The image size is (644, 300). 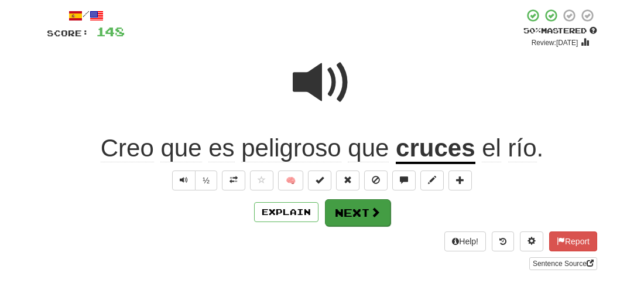 What do you see at coordinates (435, 149) in the screenshot?
I see `u: cruces` at bounding box center [435, 149].